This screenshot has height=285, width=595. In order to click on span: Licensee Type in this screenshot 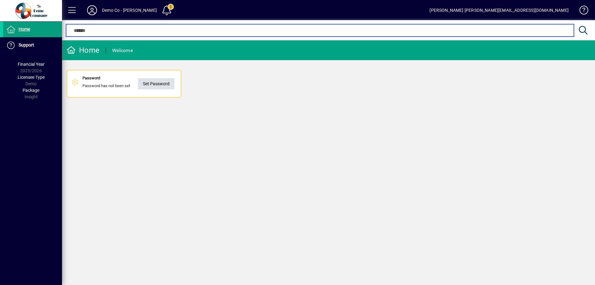, I will do `click(31, 77)`.